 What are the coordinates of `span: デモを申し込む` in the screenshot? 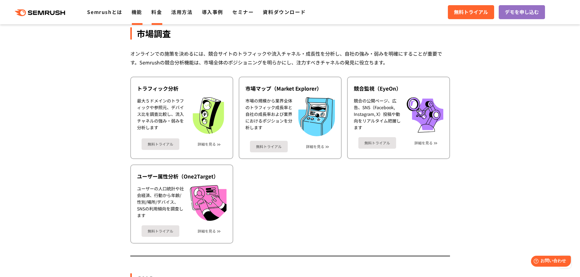 It's located at (521, 12).